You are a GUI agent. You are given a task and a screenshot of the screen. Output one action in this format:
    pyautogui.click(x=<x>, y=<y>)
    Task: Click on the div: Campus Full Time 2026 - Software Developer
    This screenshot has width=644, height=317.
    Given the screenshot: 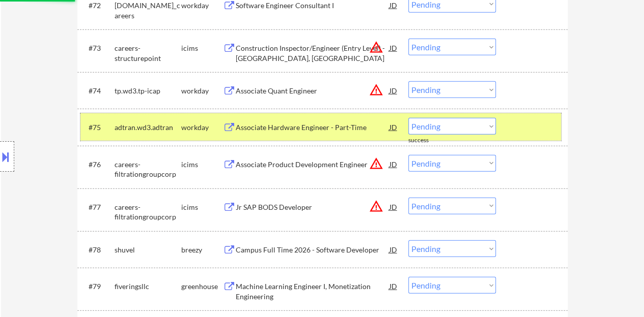 What is the action you would take?
    pyautogui.click(x=313, y=250)
    